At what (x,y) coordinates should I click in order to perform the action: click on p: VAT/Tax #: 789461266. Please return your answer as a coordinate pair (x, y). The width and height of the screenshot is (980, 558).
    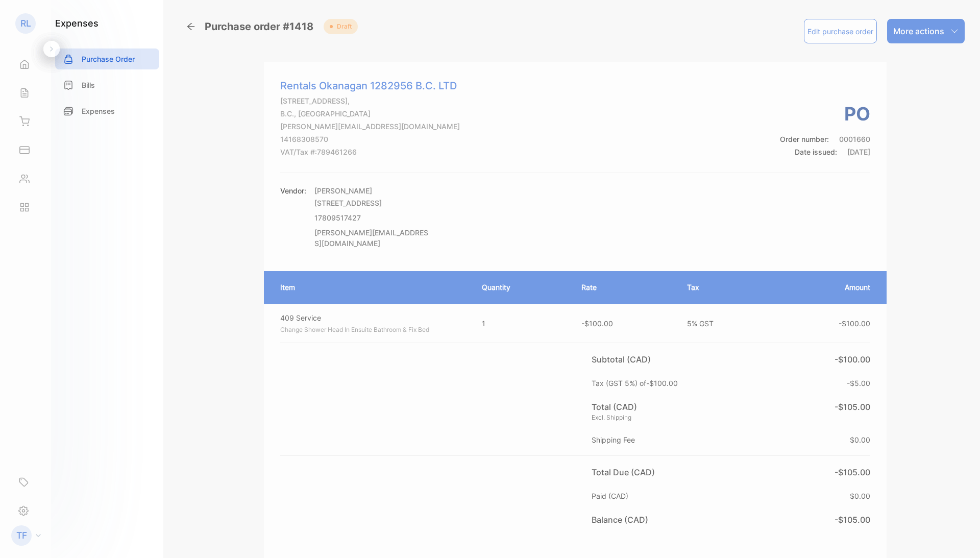
    Looking at the image, I should click on (370, 152).